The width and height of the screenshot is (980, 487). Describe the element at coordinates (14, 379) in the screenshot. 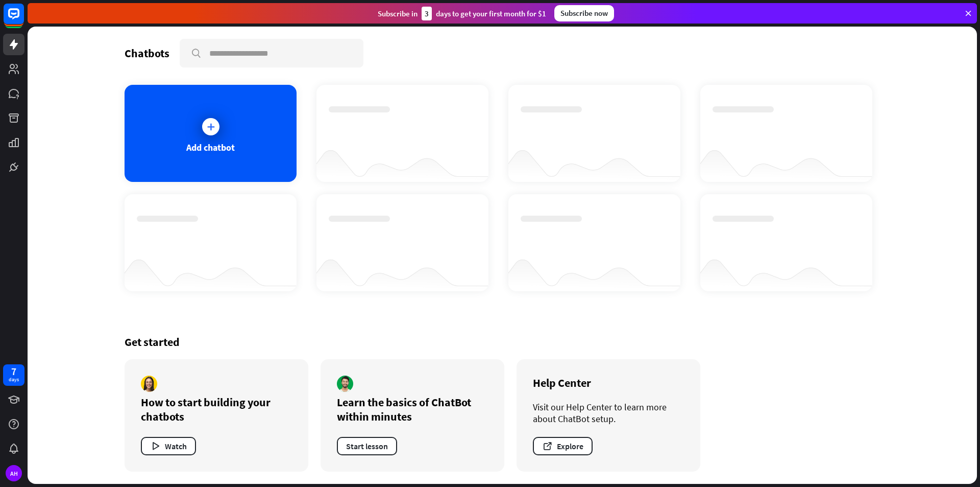

I see `div: days` at that location.